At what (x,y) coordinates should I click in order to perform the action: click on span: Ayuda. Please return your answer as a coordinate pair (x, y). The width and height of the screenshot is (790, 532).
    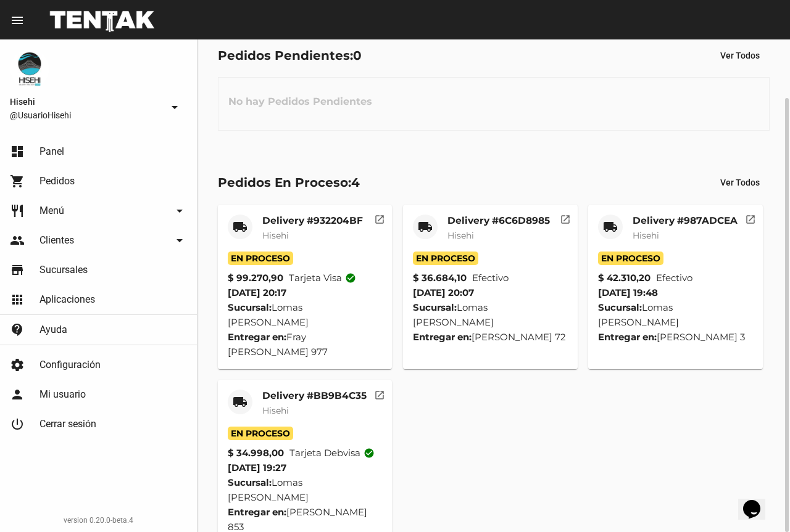
    Looking at the image, I should click on (53, 330).